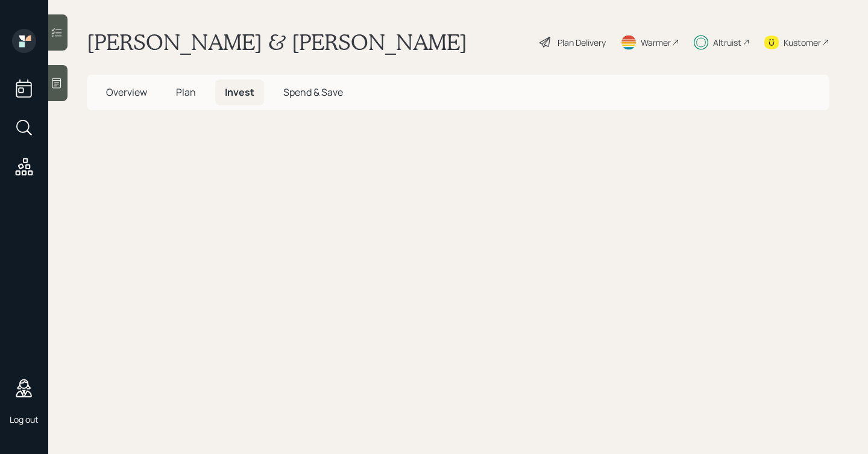 The width and height of the screenshot is (868, 454). What do you see at coordinates (726, 42) in the screenshot?
I see `div: Altruist` at bounding box center [726, 42].